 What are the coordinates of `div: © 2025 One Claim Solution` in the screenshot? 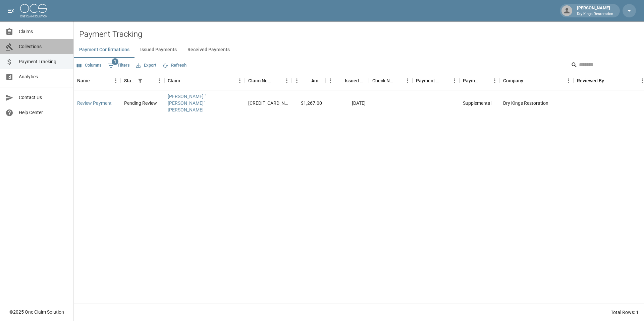 It's located at (36, 313).